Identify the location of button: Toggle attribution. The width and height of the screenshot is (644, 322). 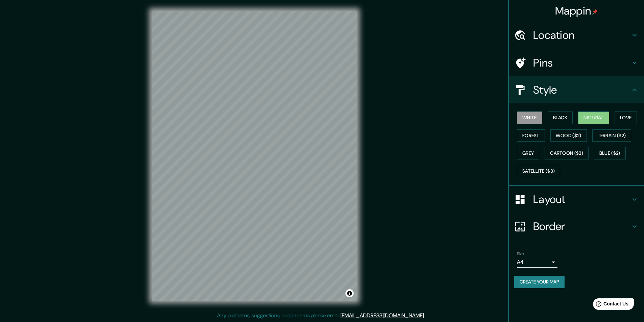
(349, 294).